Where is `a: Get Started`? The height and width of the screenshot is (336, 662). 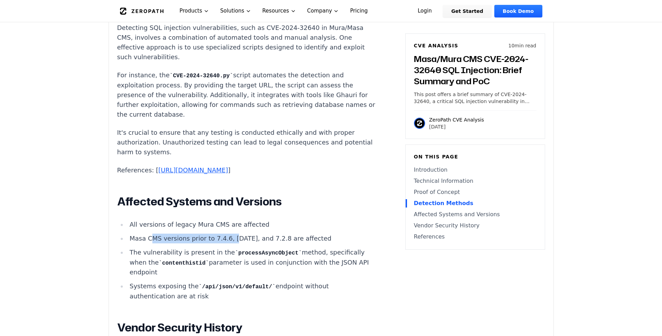
a: Get Started is located at coordinates (467, 11).